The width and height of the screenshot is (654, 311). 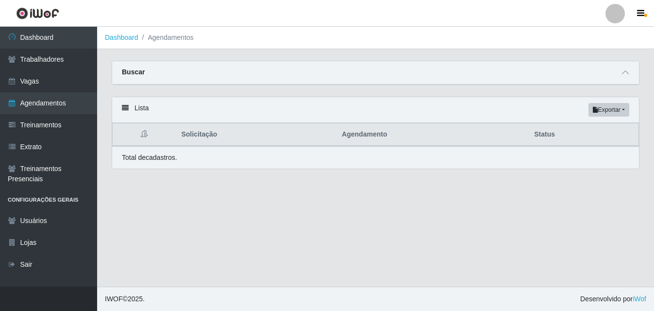 I want to click on th: Status, so click(x=583, y=135).